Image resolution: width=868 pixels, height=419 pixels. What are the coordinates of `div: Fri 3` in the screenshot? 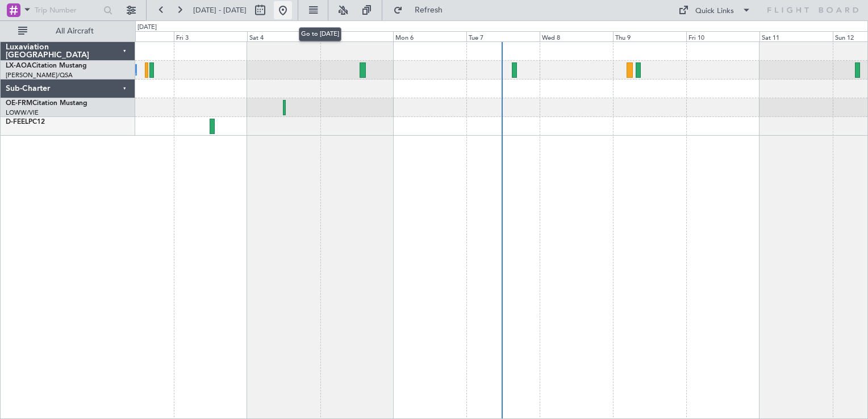 It's located at (210, 37).